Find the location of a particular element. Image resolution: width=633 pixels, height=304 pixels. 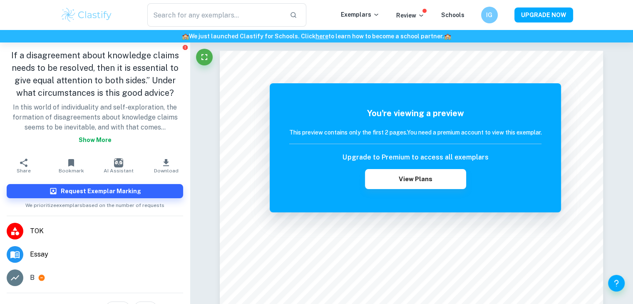

p: Review is located at coordinates (410, 15).